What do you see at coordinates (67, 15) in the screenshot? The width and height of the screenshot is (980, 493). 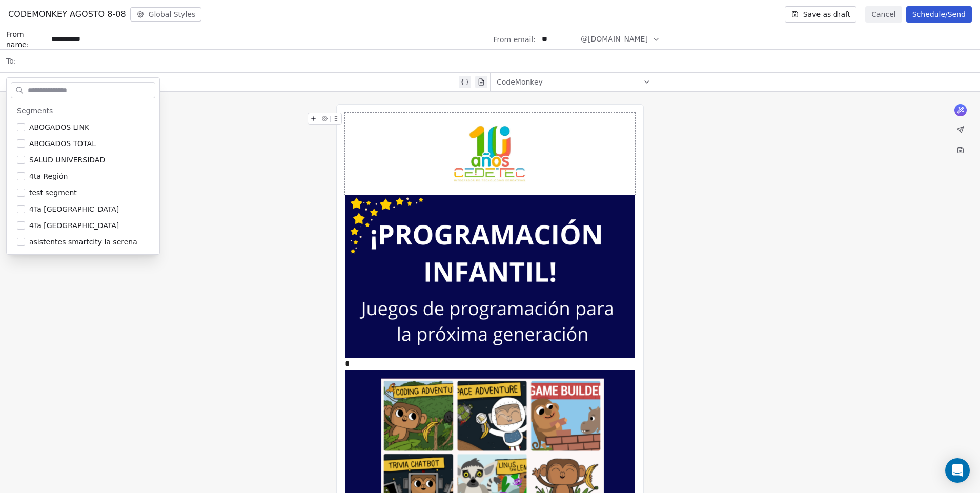 I see `span: CODEMONKEY AGOSTO 8-08` at bounding box center [67, 15].